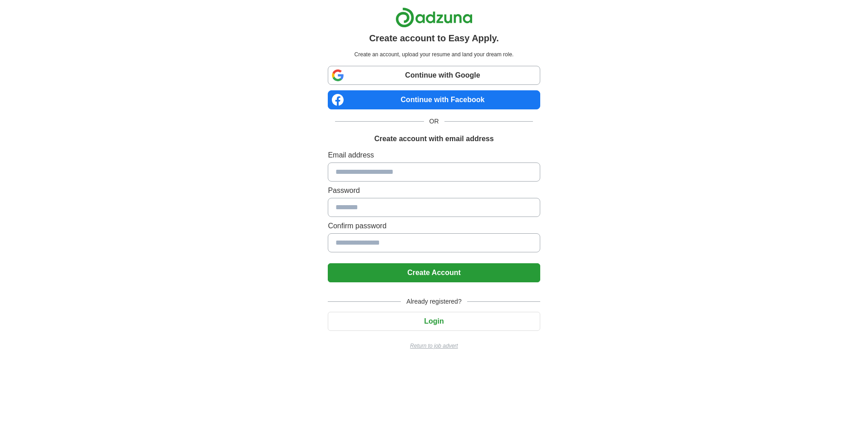 This screenshot has height=433, width=868. I want to click on a: Continue with Google, so click(434, 75).